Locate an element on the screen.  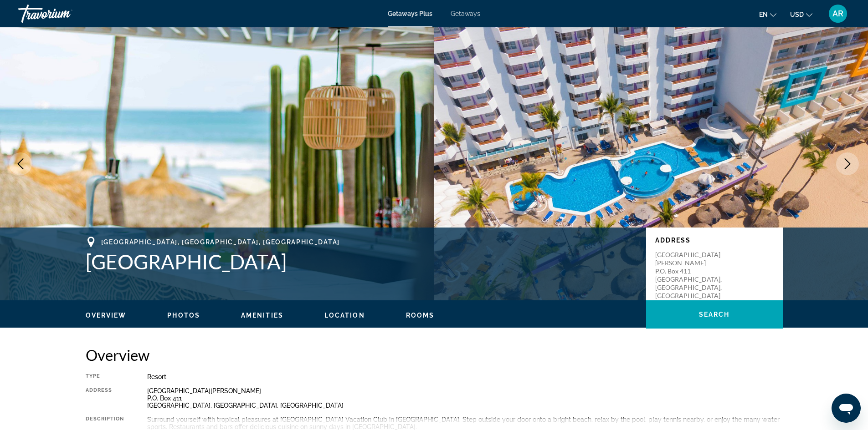
span: Overview is located at coordinates (106, 316).